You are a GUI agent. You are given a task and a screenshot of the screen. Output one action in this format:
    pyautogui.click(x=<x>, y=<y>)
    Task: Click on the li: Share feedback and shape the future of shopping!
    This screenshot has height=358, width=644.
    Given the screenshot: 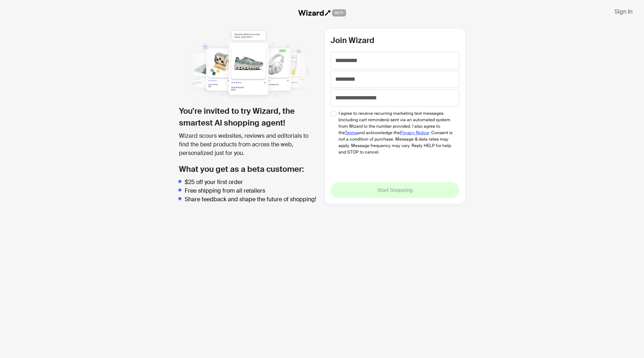 What is the action you would take?
    pyautogui.click(x=252, y=200)
    